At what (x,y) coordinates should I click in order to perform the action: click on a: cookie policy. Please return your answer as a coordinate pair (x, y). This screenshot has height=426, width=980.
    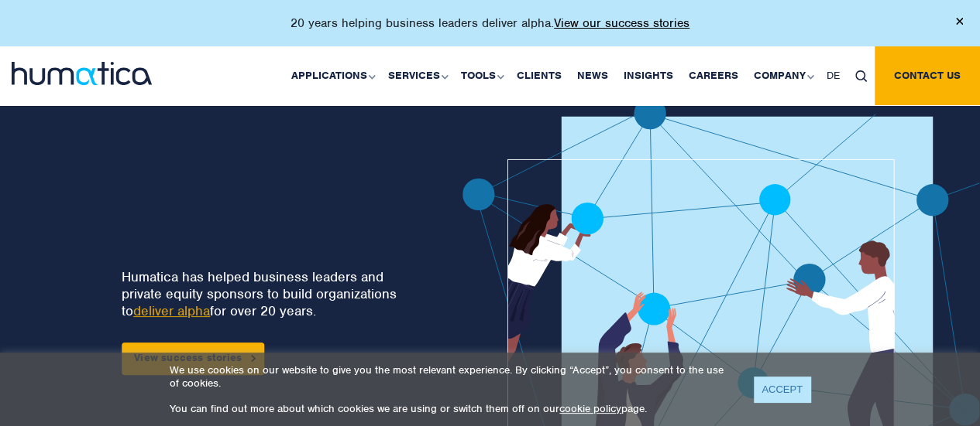
    Looking at the image, I should click on (590, 409).